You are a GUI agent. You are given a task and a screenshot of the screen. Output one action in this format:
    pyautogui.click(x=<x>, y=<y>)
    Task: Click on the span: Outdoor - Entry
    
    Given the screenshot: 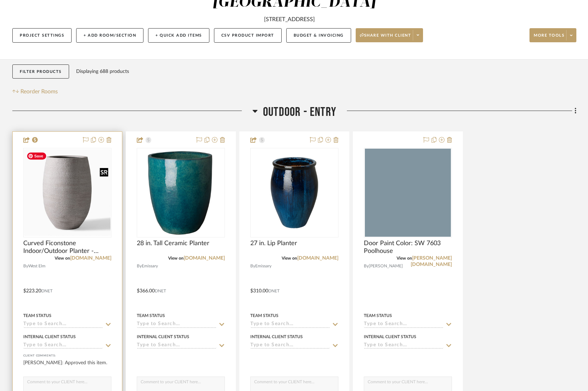 What is the action you would take?
    pyautogui.click(x=299, y=112)
    